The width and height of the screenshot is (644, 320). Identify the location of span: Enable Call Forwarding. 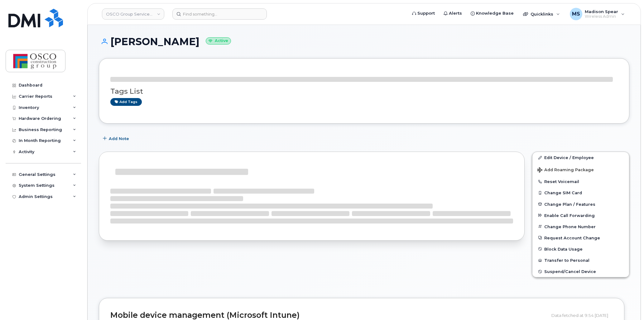
(570, 216).